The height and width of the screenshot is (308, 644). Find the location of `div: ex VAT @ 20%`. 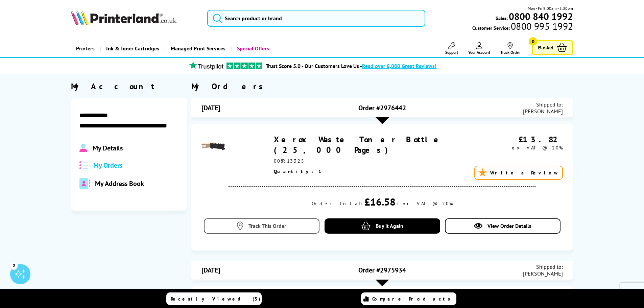

div: ex VAT @ 20% is located at coordinates (520, 148).